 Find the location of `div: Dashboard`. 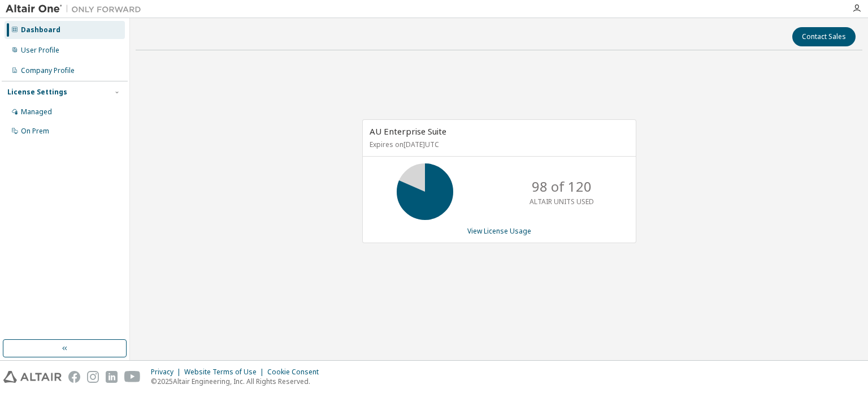

div: Dashboard is located at coordinates (41, 30).